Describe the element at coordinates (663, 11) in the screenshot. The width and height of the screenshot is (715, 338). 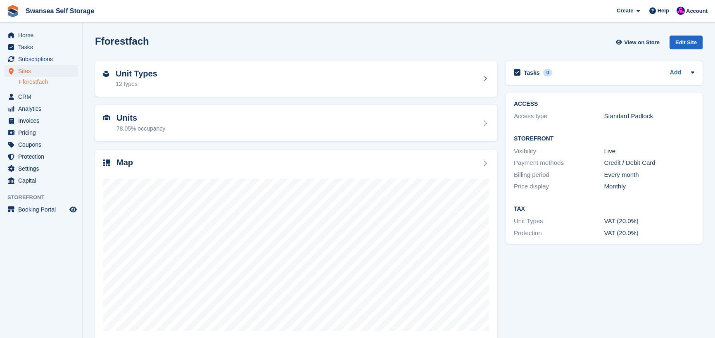
I see `span: Help` at that location.